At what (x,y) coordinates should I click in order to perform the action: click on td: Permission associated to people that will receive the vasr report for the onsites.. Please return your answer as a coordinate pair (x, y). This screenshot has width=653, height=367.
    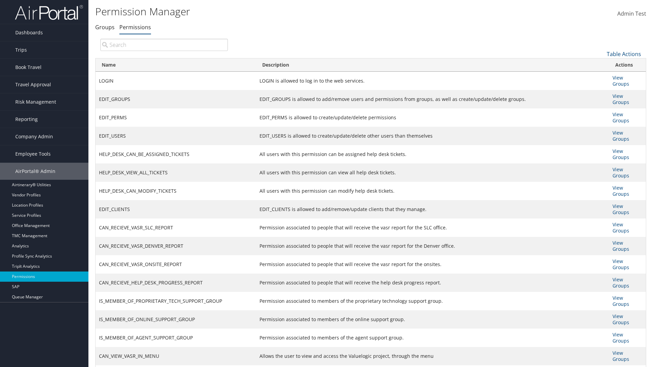
    Looking at the image, I should click on (433, 265).